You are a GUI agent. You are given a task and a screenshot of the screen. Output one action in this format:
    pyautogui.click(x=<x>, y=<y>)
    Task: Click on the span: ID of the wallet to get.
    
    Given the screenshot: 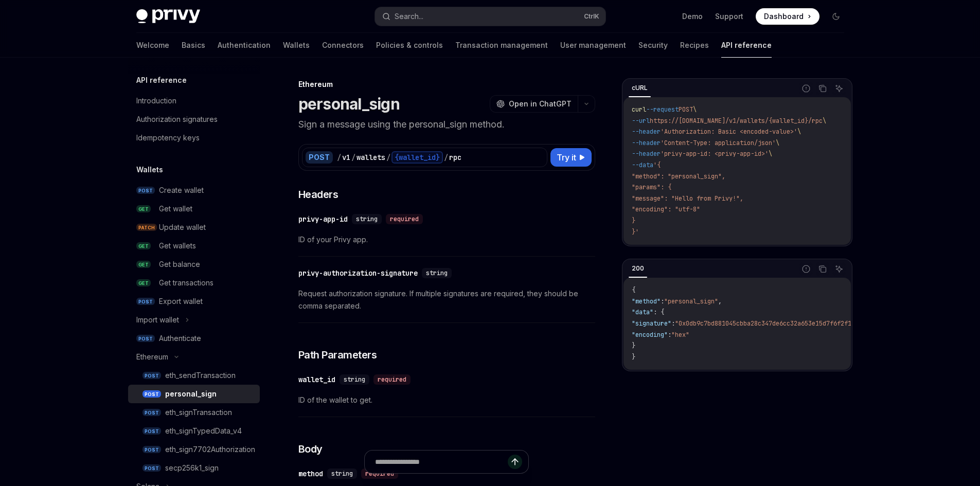 What is the action you would take?
    pyautogui.click(x=447, y=400)
    